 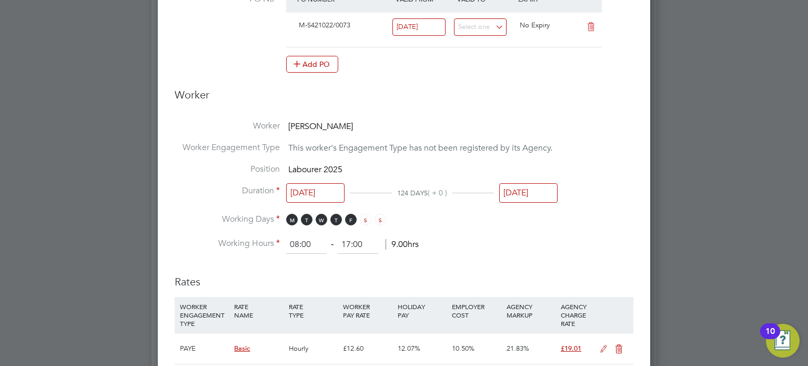 What do you see at coordinates (412, 193) in the screenshot?
I see `span: 124 DAYS` at bounding box center [412, 193].